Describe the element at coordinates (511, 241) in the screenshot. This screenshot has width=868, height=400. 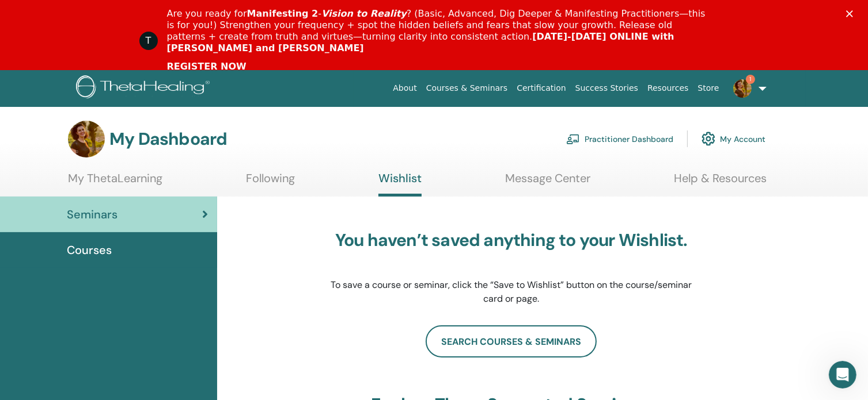
I see `h3: You haven’t saved anything to your Wishlist.` at that location.